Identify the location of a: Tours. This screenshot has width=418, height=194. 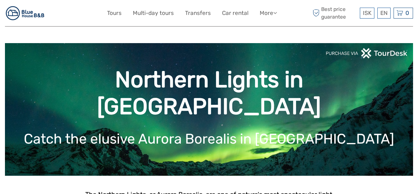
(114, 13).